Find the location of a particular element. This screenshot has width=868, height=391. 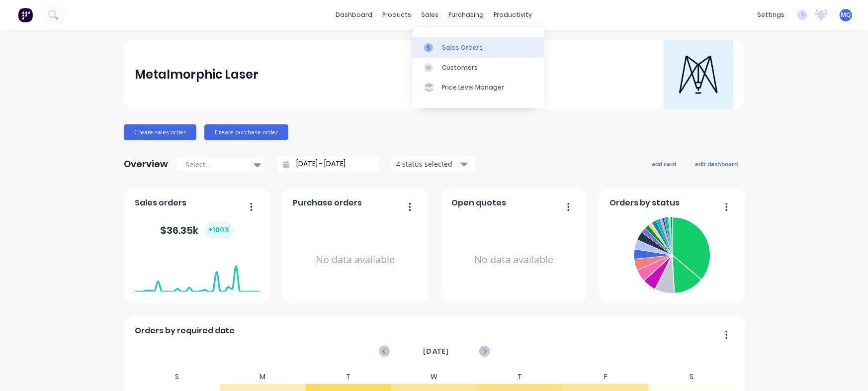

div: W is located at coordinates (434, 377).